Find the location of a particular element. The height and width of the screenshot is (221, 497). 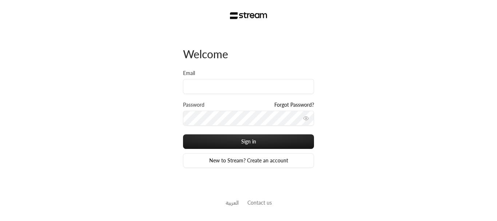

img: Stream Logo is located at coordinates (248, 16).